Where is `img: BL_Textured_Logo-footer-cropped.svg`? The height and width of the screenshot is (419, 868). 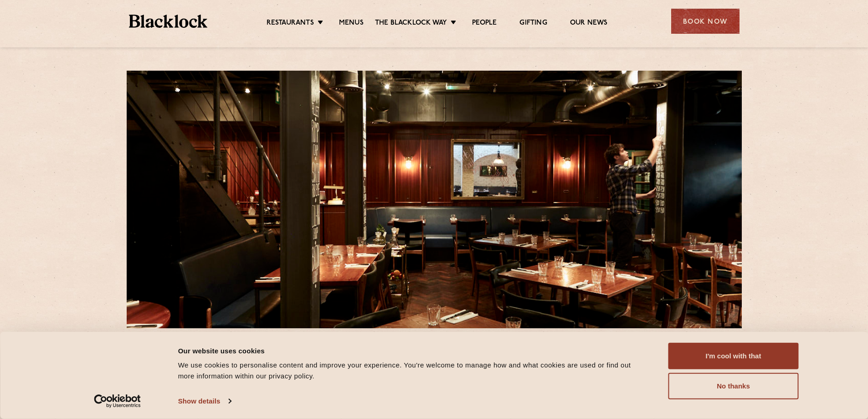 img: BL_Textured_Logo-footer-cropped.svg is located at coordinates (168, 21).